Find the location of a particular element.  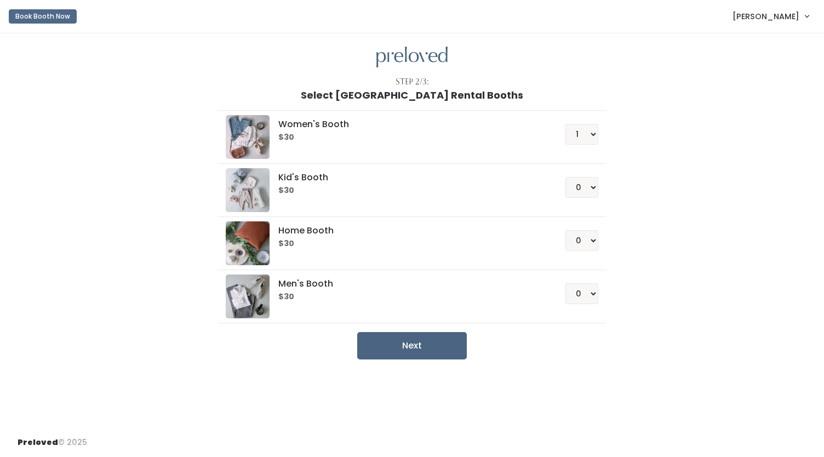

button: Book Booth Now is located at coordinates (43, 16).